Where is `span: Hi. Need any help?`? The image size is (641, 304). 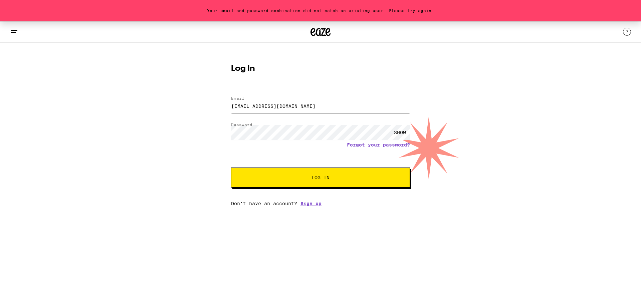 span: Hi. Need any help? is located at coordinates (26, 7).